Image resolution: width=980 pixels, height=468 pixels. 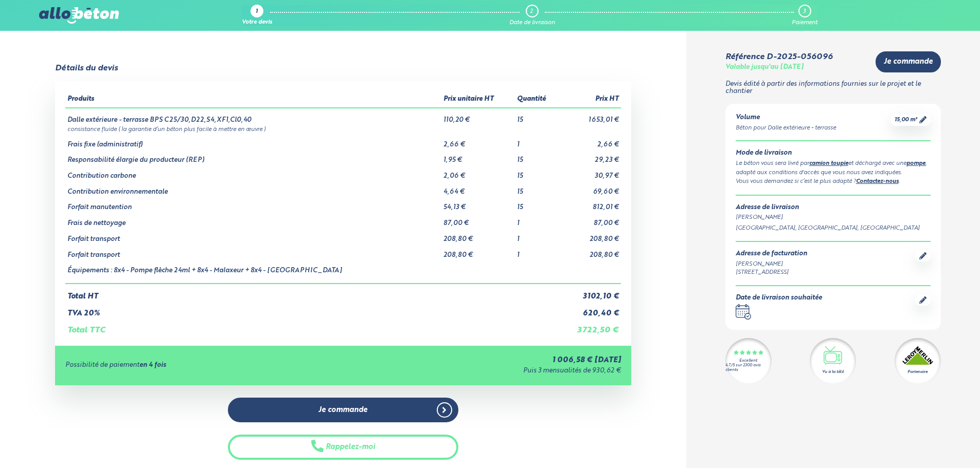 What do you see at coordinates (532, 23) in the screenshot?
I see `div: Date de livraison` at bounding box center [532, 23].